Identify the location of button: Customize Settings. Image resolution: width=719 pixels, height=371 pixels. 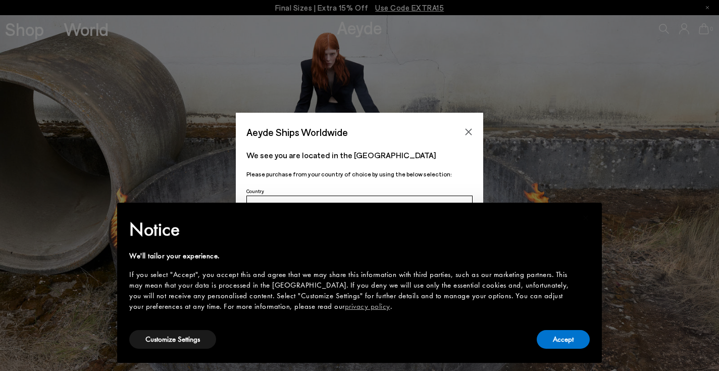
(173, 339).